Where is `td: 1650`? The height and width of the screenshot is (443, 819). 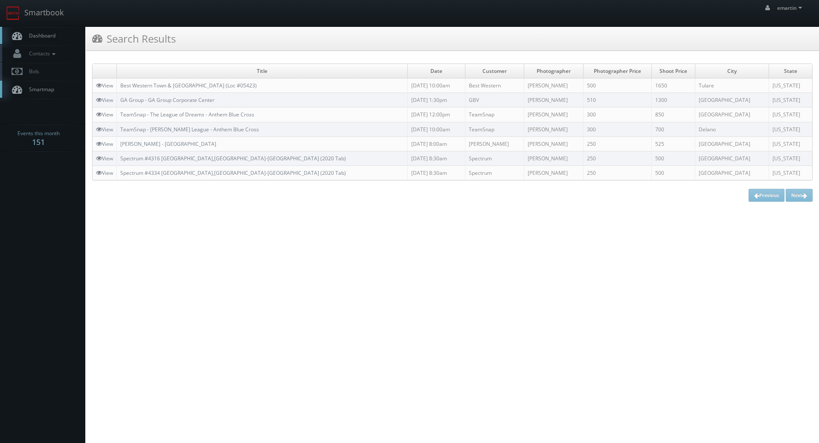
td: 1650 is located at coordinates (673, 86).